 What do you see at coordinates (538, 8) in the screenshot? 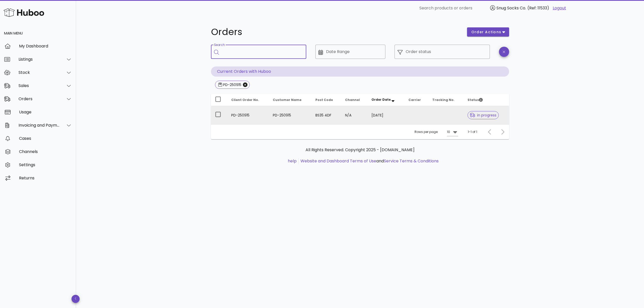
I see `span: (Ref: 11533)` at bounding box center [538, 8].